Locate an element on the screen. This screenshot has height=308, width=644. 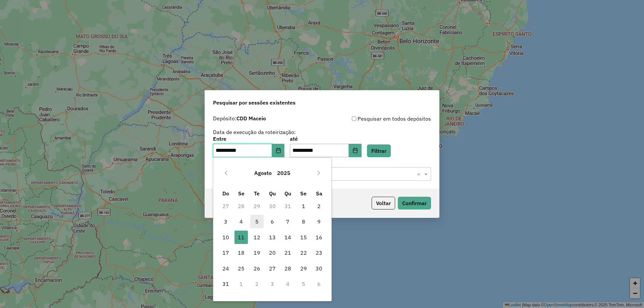
td: 8 is located at coordinates (304, 222).